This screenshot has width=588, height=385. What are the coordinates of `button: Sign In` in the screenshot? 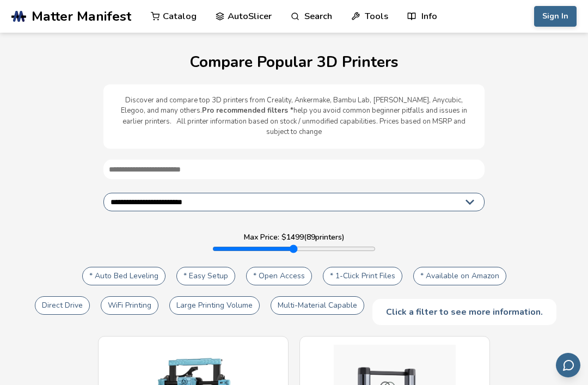 It's located at (555, 16).